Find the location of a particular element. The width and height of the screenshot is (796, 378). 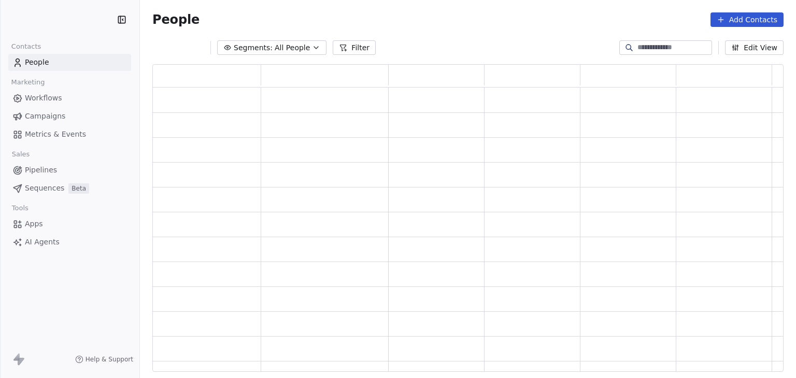

button: Edit View is located at coordinates (754, 48).